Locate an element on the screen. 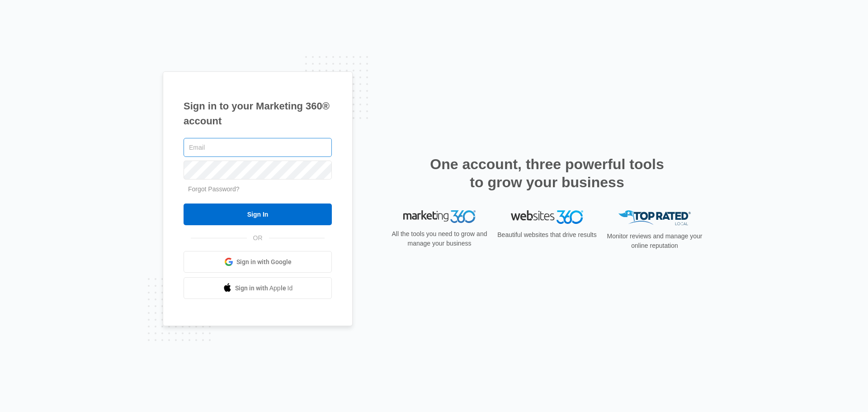  p: Monitor reviews and manage your online reputation is located at coordinates (654, 241).